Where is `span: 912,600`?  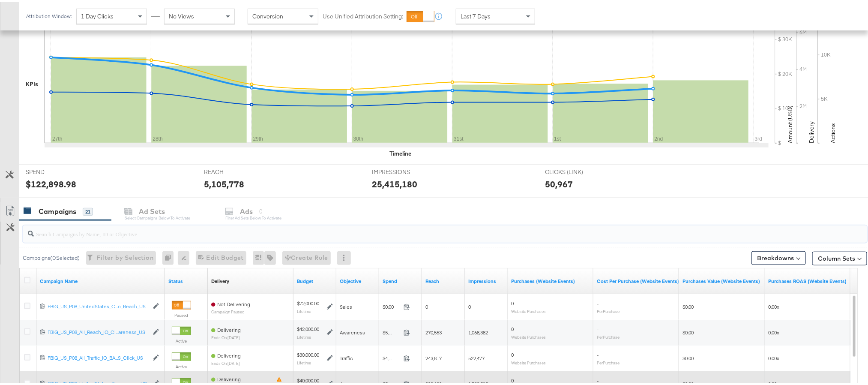
span: 912,600 is located at coordinates (434, 381).